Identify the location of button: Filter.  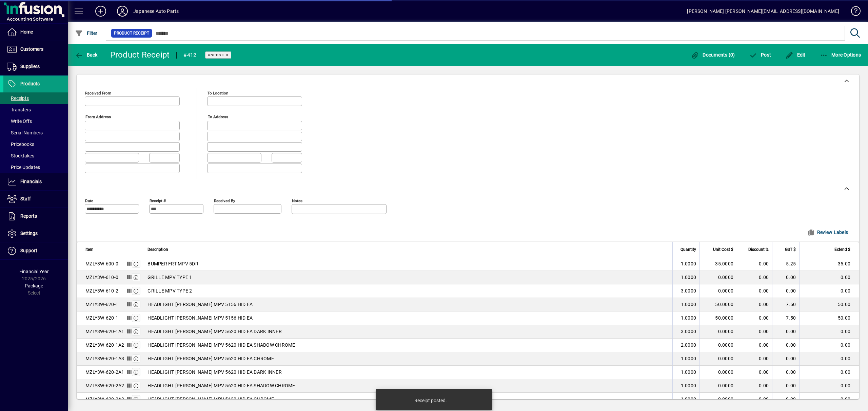
(86, 34).